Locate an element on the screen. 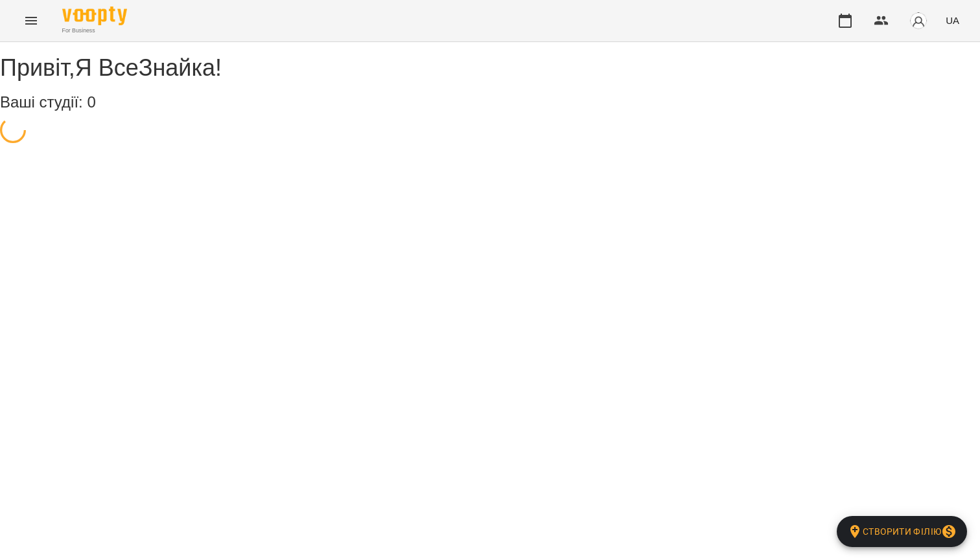 The height and width of the screenshot is (560, 980). span: For Business is located at coordinates (94, 30).